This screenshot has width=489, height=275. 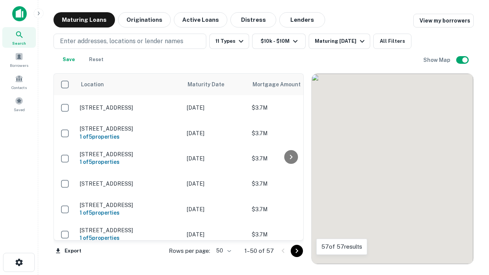 What do you see at coordinates (438, 60) in the screenshot?
I see `h6: Show Map` at bounding box center [438, 60].